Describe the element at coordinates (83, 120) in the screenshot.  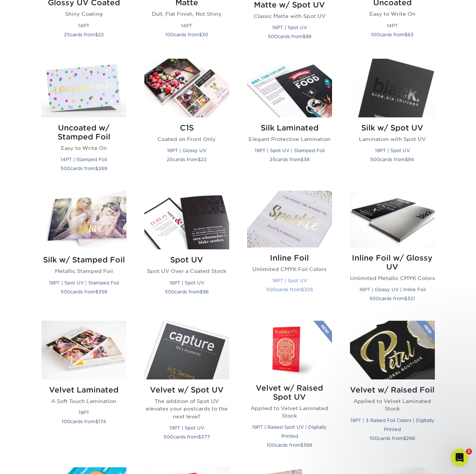
I see `a: Uncoated w/ Stamped Foil Postcards Uncoated w/ Stamped Foil Easy to Write On 14PT | Stamped Foil ...` at that location.